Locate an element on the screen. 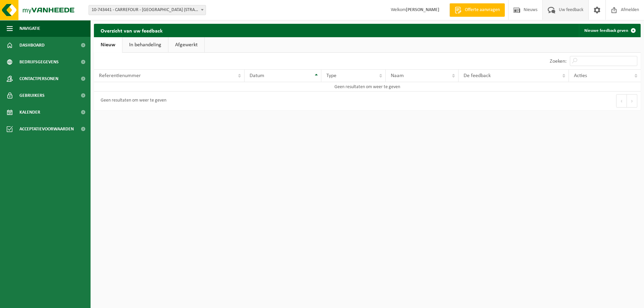  button: Next is located at coordinates (632, 101).